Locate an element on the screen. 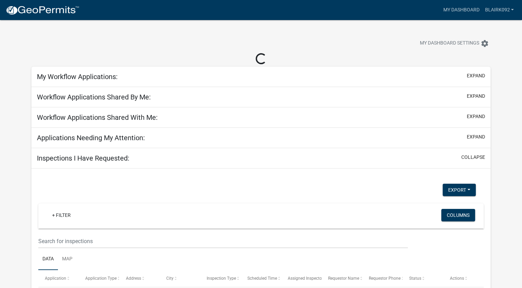 The image size is (522, 288). span: Scheduled Time is located at coordinates (262, 278).